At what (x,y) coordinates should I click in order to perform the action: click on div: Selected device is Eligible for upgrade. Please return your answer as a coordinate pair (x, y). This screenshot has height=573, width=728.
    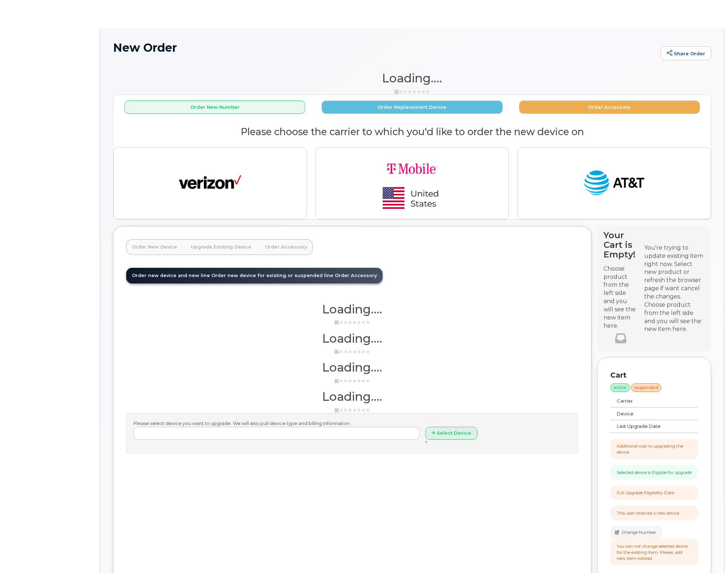
    Looking at the image, I should click on (654, 472).